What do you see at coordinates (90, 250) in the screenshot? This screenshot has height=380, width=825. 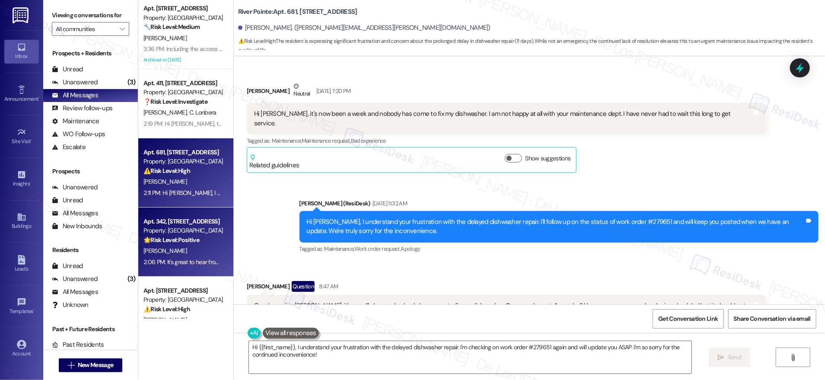 I see `div: Residents` at bounding box center [90, 250].